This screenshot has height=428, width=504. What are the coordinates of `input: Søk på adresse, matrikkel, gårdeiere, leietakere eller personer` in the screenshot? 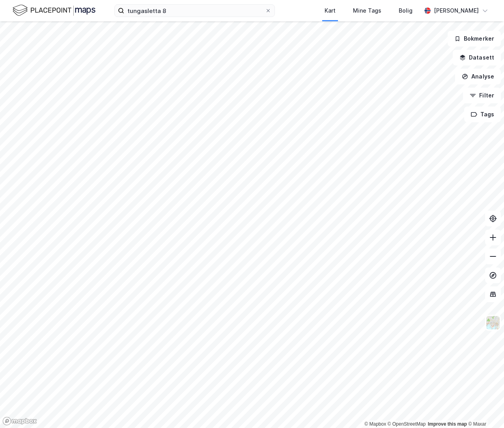 It's located at (194, 11).